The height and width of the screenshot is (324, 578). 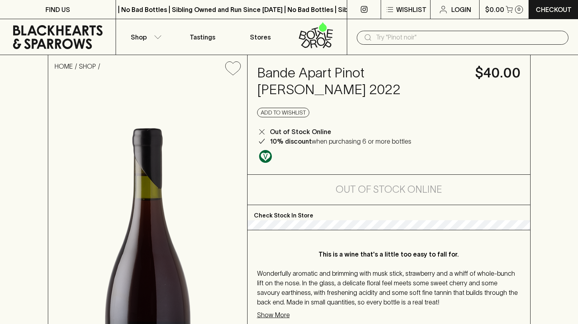 What do you see at coordinates (87, 66) in the screenshot?
I see `a: SHOP` at bounding box center [87, 66].